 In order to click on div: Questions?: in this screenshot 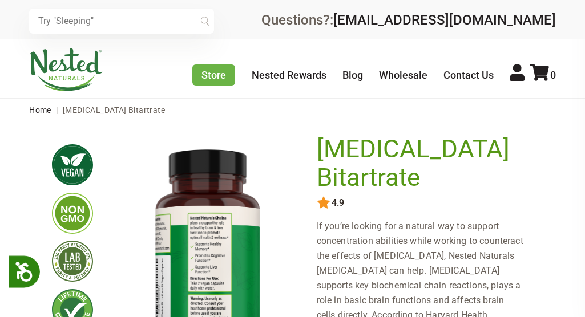, I will do `click(409, 20)`.